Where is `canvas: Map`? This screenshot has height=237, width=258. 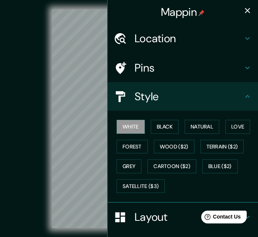 canvas: Map is located at coordinates (129, 119).